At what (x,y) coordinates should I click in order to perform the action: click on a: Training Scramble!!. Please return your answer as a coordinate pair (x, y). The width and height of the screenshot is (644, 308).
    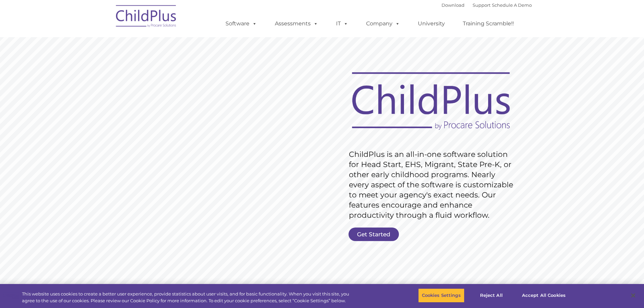
    Looking at the image, I should click on (488, 24).